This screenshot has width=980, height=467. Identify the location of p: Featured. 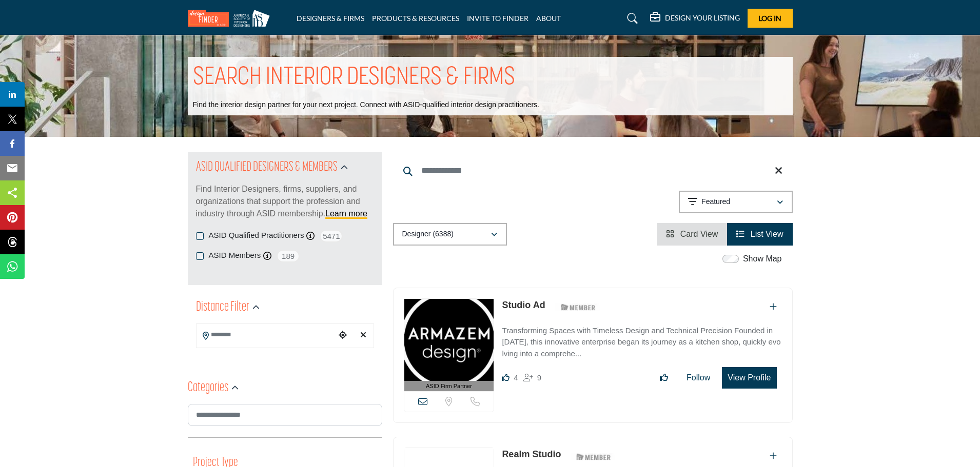
(716, 202).